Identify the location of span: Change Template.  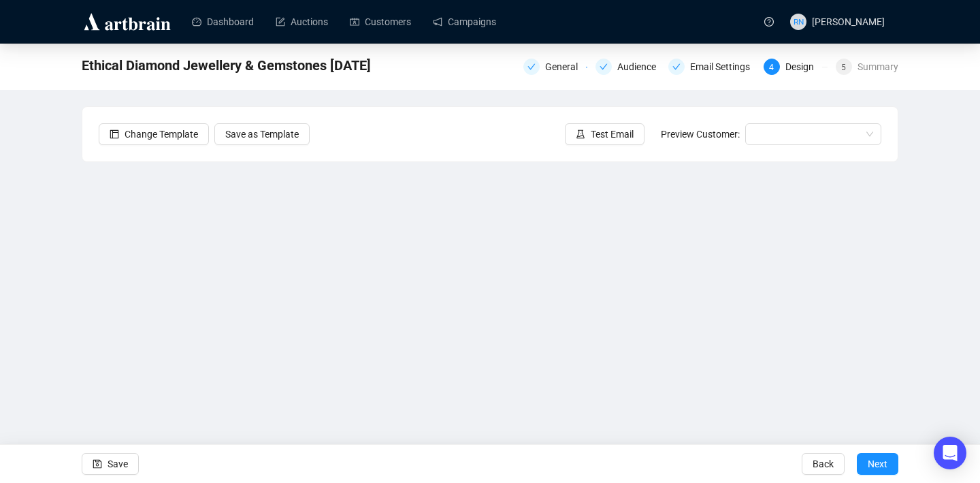
(161, 134).